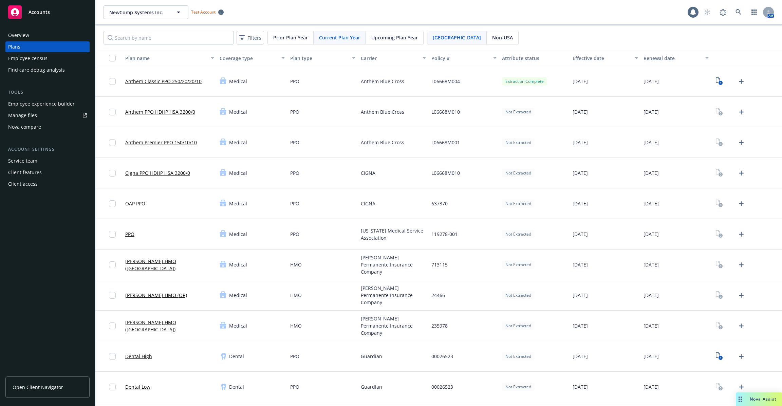  I want to click on a: Cigna PPO HDHP HSA 3200/0, so click(158, 173).